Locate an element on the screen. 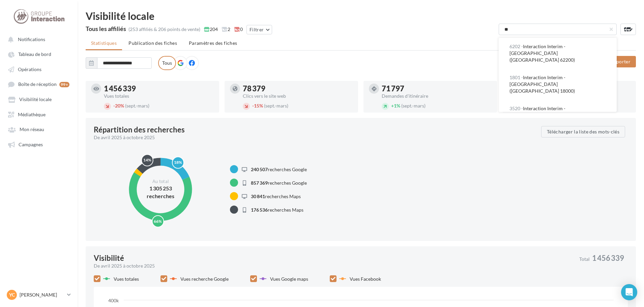 This screenshot has height=307, width=644. a: Boîte de réception 99+ is located at coordinates (39, 84).